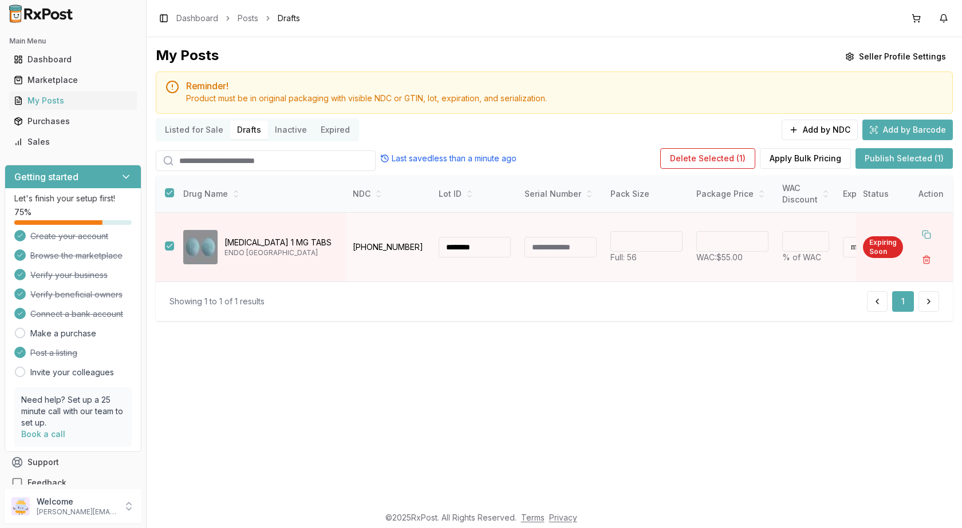 The height and width of the screenshot is (528, 962). What do you see at coordinates (69, 275) in the screenshot?
I see `span: Verify your business` at bounding box center [69, 275].